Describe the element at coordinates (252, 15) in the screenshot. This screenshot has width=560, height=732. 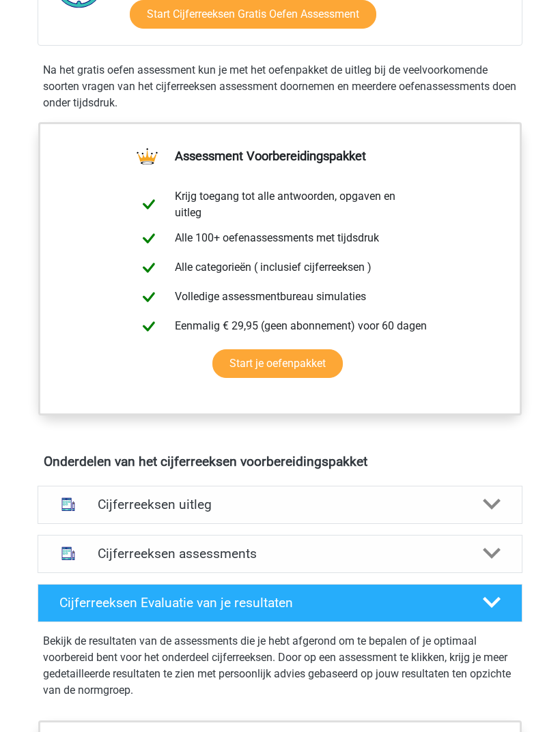
I see `a: Start Cijferreeksen Gratis Oefen Assessment` at that location.